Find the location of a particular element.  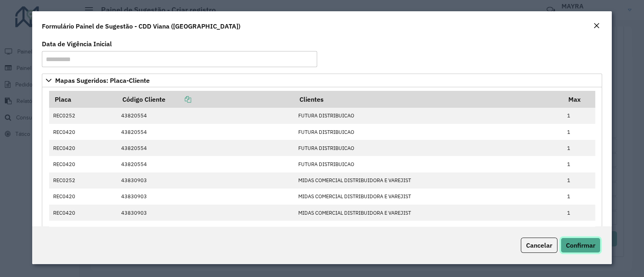

button: Close is located at coordinates (597, 26).